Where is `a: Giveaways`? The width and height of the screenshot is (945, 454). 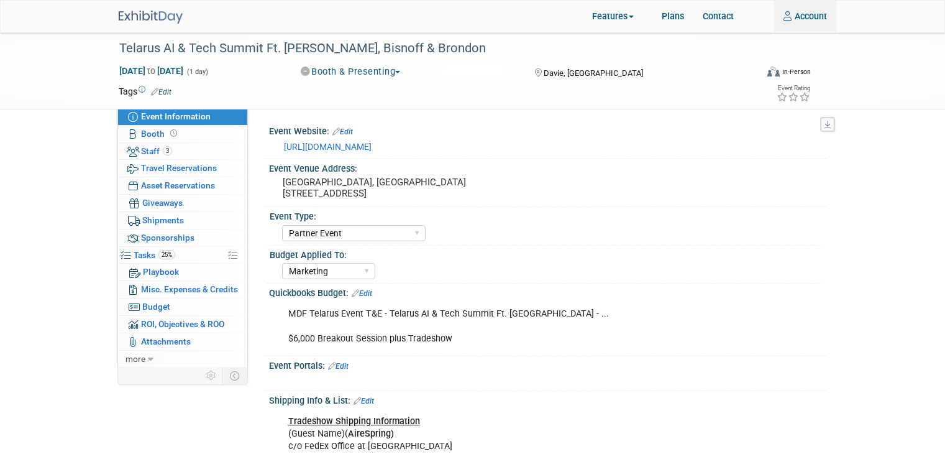 a: Giveaways is located at coordinates (183, 203).